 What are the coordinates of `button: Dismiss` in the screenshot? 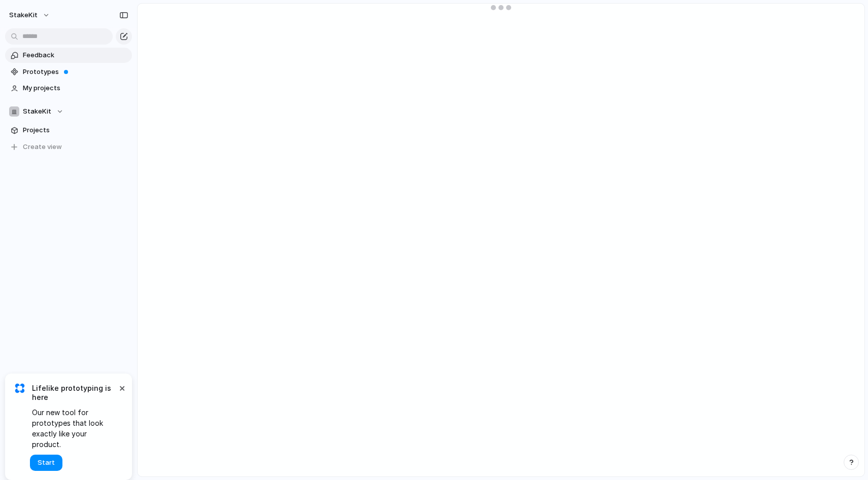 It's located at (122, 388).